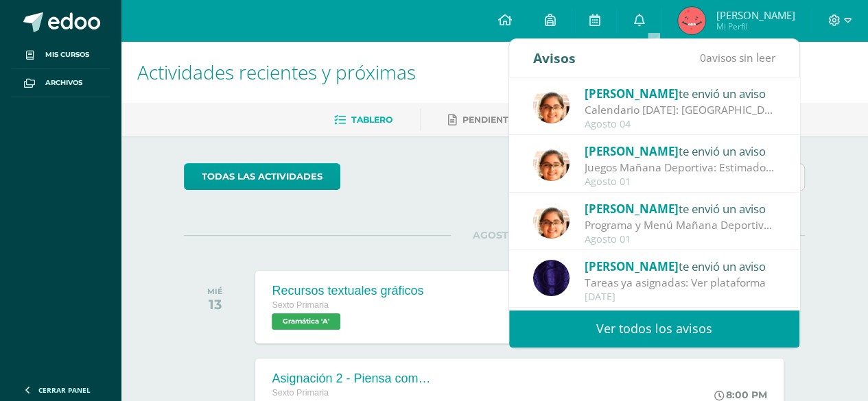 This screenshot has width=868, height=401. What do you see at coordinates (363, 120) in the screenshot?
I see `a: Tablero` at bounding box center [363, 120].